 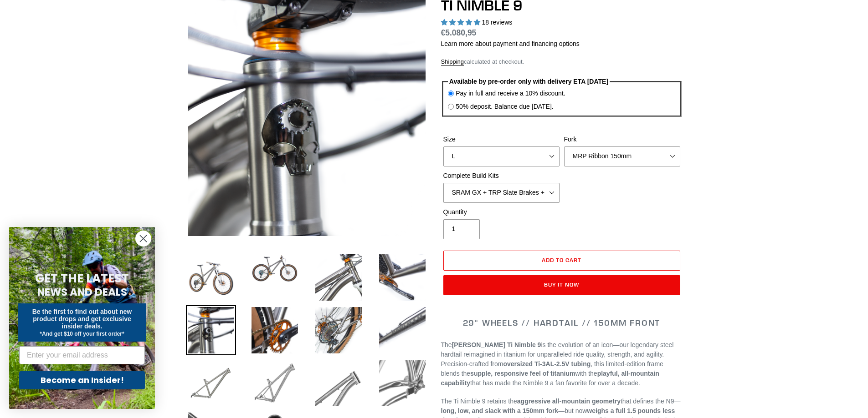 What do you see at coordinates (622, 139) in the screenshot?
I see `label: Fork` at bounding box center [622, 139].